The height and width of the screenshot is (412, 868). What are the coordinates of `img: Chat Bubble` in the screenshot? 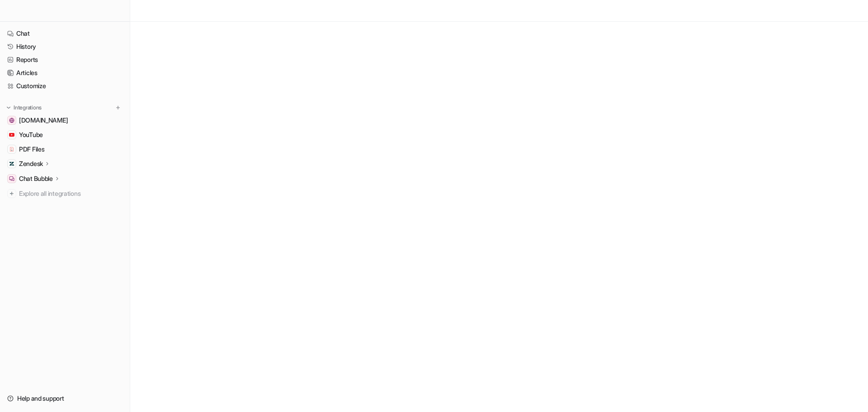 It's located at (12, 179).